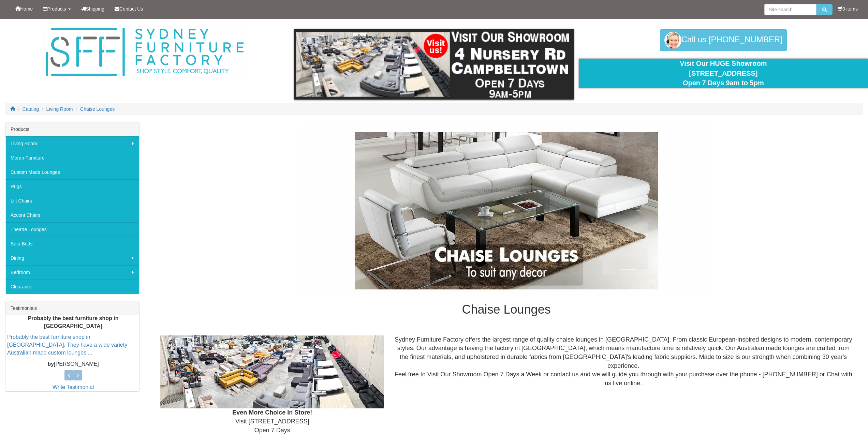 This screenshot has width=868, height=436. What do you see at coordinates (434, 64) in the screenshot?
I see `img: showroom.gif` at bounding box center [434, 64].